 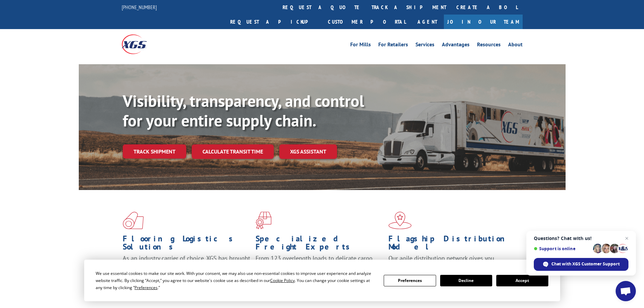 What do you see at coordinates (133, 221) in the screenshot?
I see `img: xgs-icon-total-supply-chain-intelligence-red` at bounding box center [133, 221].